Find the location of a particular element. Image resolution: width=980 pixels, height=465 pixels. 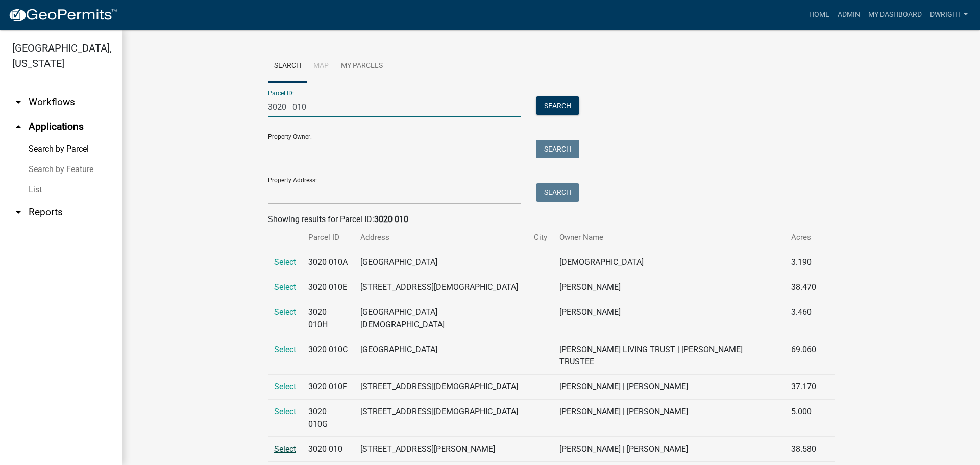

a: Search is located at coordinates (287, 67).